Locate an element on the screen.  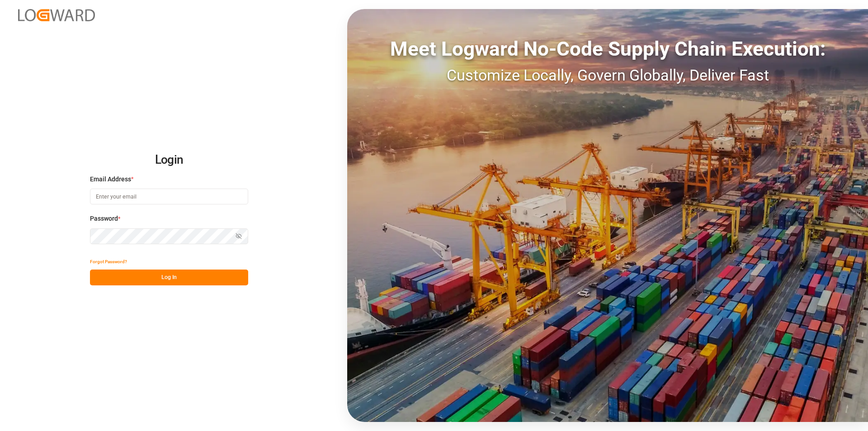
button: Log In is located at coordinates (169, 277).